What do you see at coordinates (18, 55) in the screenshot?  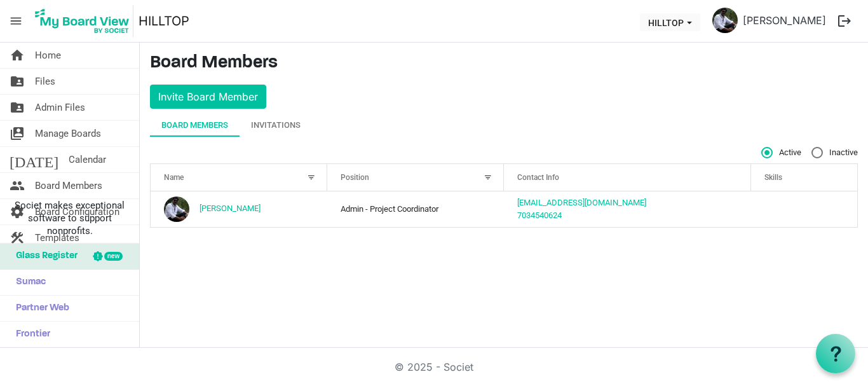 I see `span: home` at bounding box center [18, 55].